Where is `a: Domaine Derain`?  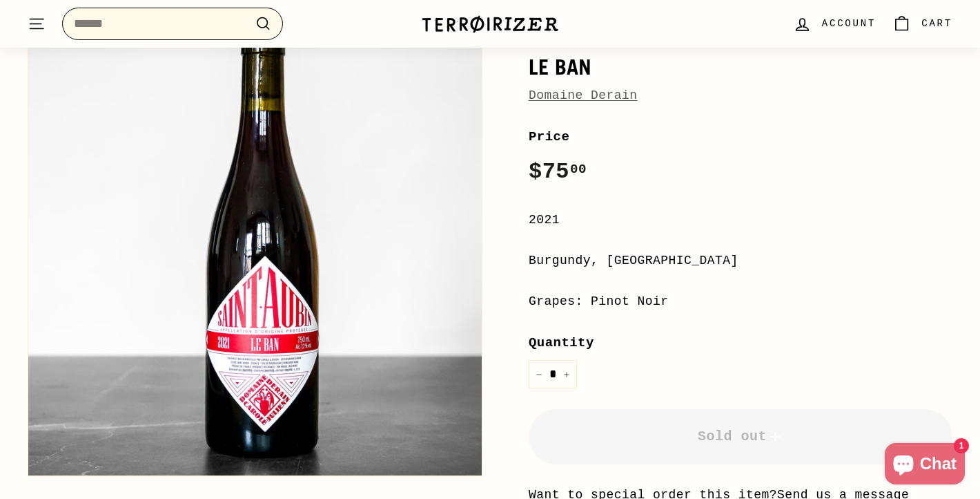 a: Domaine Derain is located at coordinates (583, 95).